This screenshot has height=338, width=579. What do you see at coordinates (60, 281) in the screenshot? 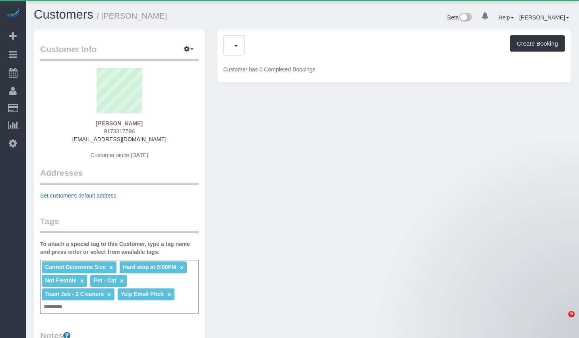
I see `span: Not Flexible` at bounding box center [60, 281].